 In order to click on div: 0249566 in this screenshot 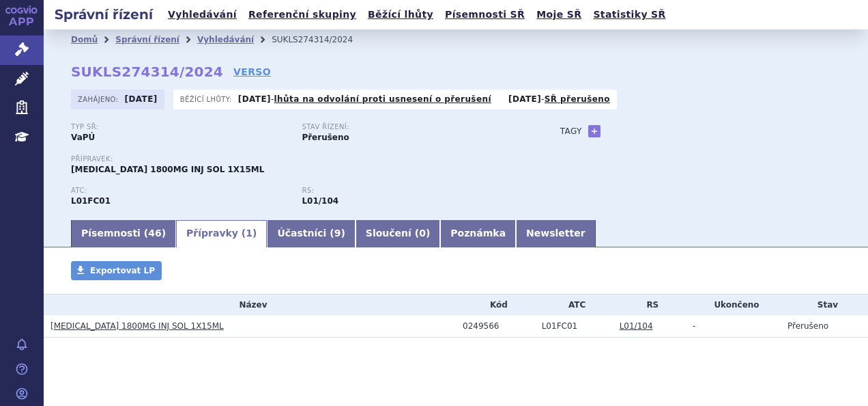, I will do `click(499, 326)`.